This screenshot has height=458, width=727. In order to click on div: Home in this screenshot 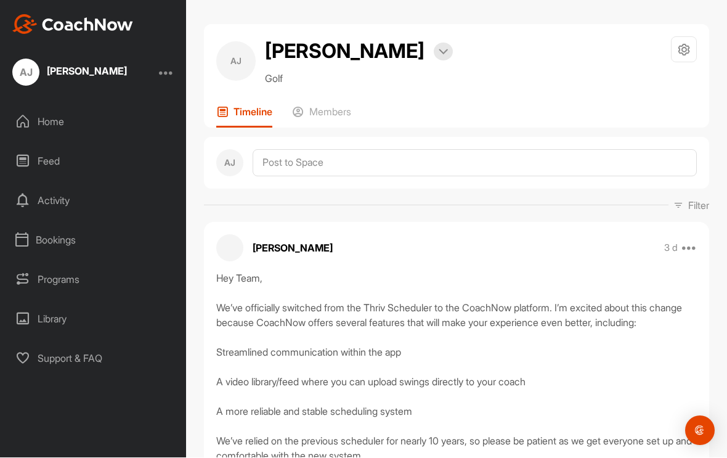, I will do `click(94, 122)`.